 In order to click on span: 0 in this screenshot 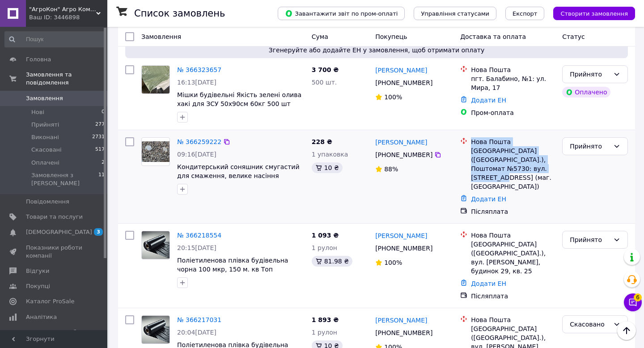, I will do `click(103, 112)`.